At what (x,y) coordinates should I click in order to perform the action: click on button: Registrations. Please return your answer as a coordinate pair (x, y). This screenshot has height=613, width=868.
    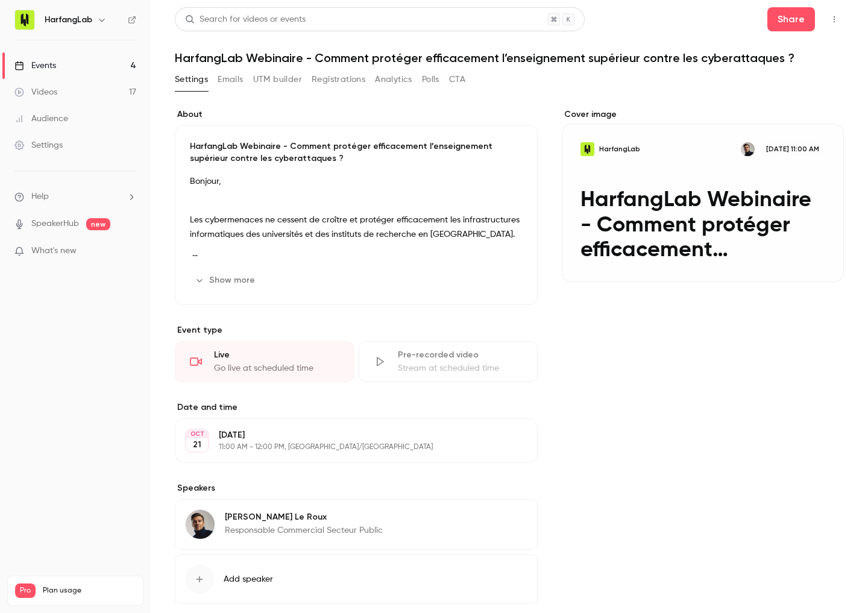
    Looking at the image, I should click on (338, 80).